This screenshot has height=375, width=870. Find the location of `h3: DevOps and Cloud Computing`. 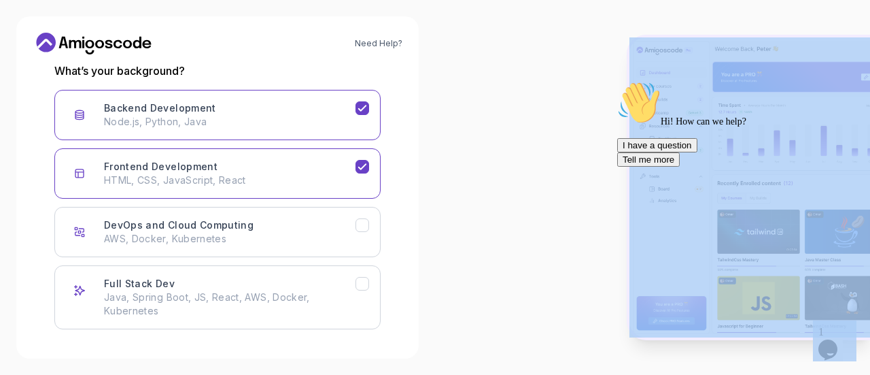

h3: DevOps and Cloud Computing is located at coordinates (179, 225).